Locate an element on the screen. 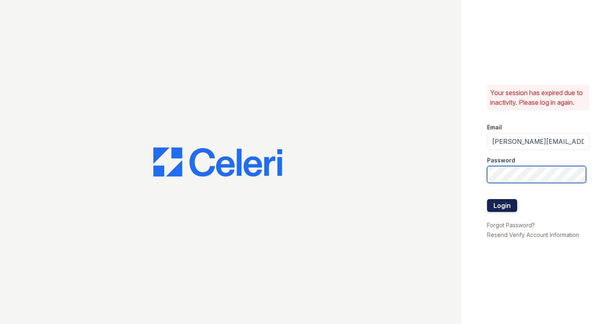  img: CE_Logo_Blue-a8612792a0a2168367f1c8372b55b34899dd931a85d93a1a3d3e32e68fde9ad4.png is located at coordinates (218, 162).